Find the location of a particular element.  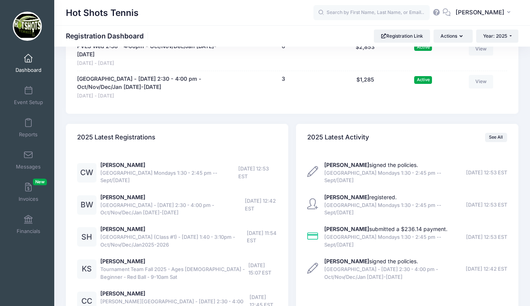

img: Hot Shots Tennis is located at coordinates (27, 26).